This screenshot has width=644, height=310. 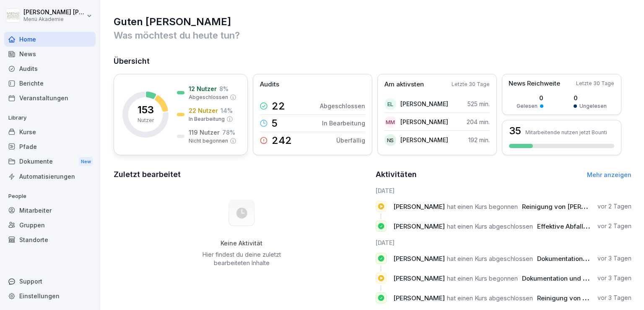 I want to click on p: Audits, so click(x=270, y=84).